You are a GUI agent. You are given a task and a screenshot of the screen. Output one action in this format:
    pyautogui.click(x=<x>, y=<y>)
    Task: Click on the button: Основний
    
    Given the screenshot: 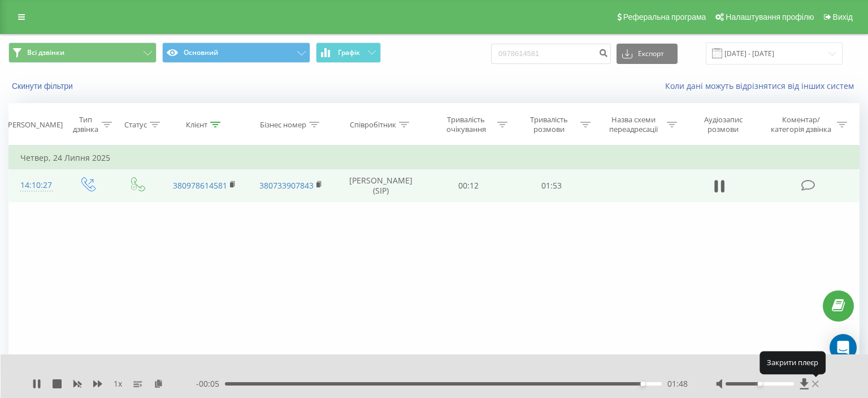 What is the action you would take?
    pyautogui.click(x=236, y=53)
    